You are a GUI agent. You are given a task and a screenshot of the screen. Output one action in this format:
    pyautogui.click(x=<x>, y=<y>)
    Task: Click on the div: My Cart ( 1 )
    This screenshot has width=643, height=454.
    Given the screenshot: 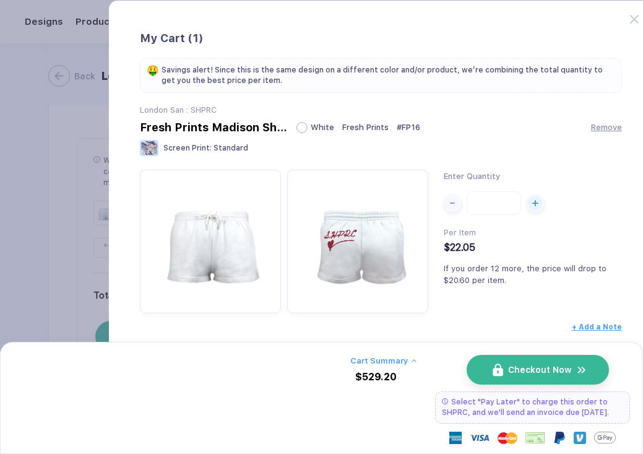 What is the action you would take?
    pyautogui.click(x=381, y=38)
    